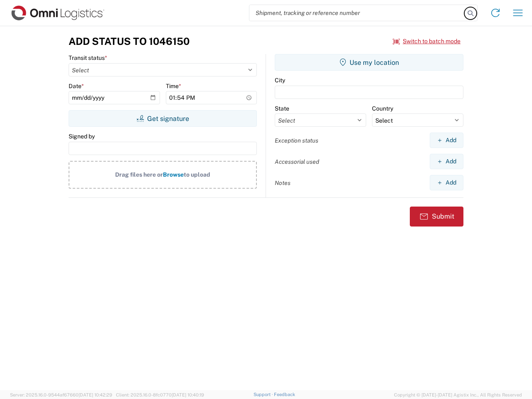 The image size is (532, 399). What do you see at coordinates (296, 141) in the screenshot?
I see `label: Exception status` at bounding box center [296, 141].